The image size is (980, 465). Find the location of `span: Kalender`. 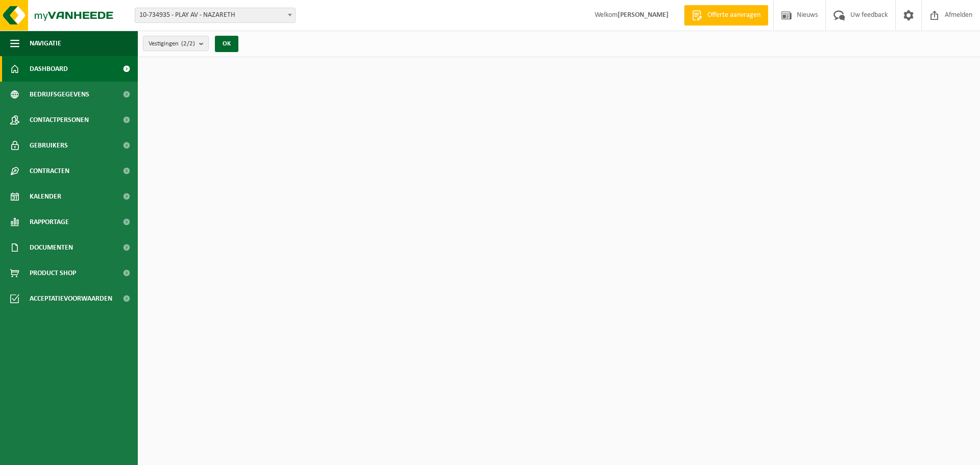

span: Kalender is located at coordinates (45, 197).